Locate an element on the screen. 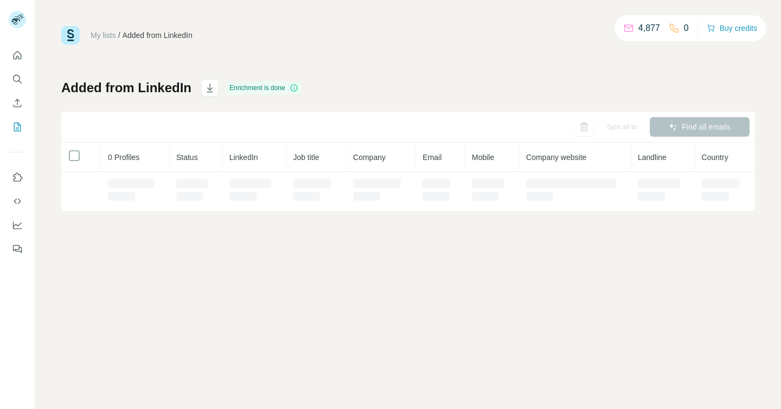 This screenshot has width=781, height=409. button: Use Surfe on LinkedIn is located at coordinates (17, 177).